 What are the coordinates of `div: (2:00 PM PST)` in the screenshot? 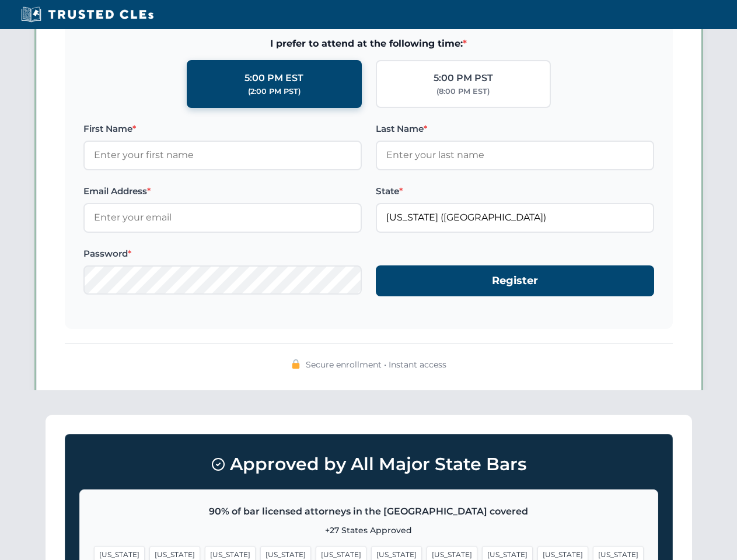 It's located at (274, 92).